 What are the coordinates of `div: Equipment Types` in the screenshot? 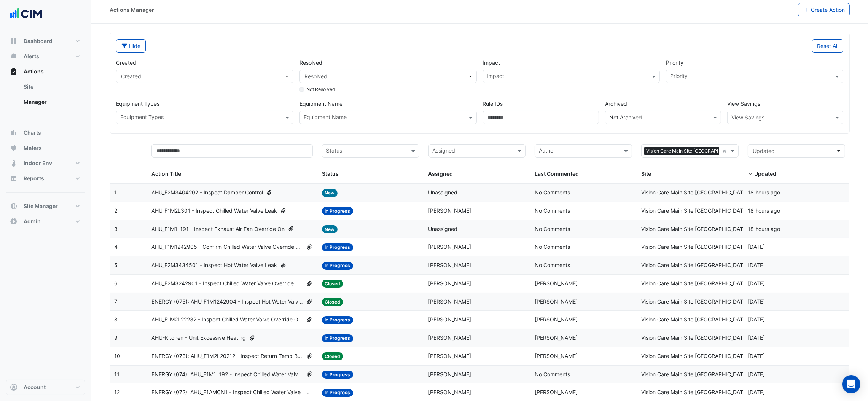 It's located at (141, 118).